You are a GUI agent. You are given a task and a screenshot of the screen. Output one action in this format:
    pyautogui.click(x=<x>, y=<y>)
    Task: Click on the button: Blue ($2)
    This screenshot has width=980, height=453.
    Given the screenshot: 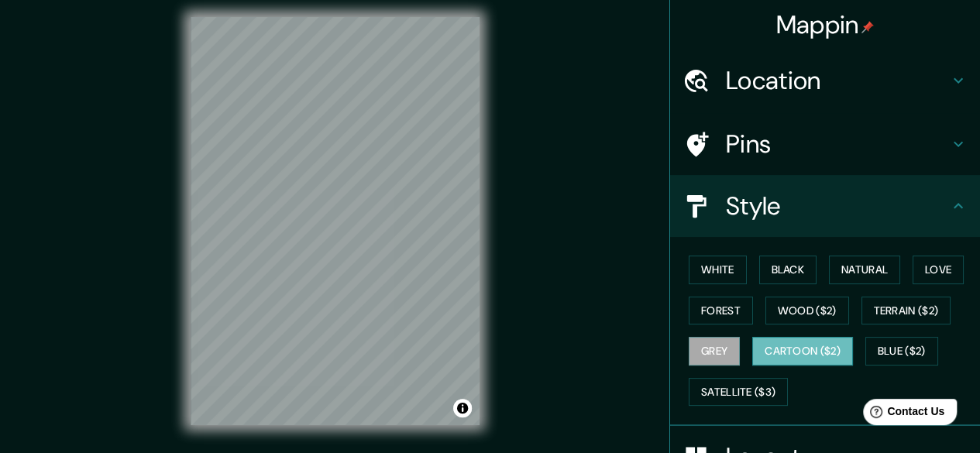 What is the action you would take?
    pyautogui.click(x=902, y=351)
    